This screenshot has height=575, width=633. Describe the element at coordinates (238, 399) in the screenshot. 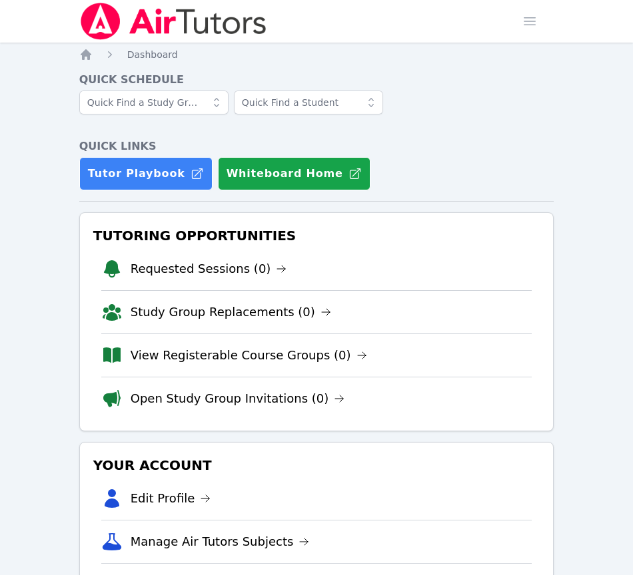

I see `a: Open Study Group Invitations (0)` at that location.